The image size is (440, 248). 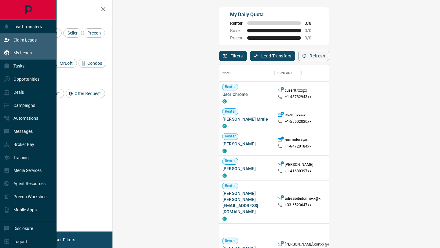 What do you see at coordinates (72, 33) in the screenshot?
I see `div: Seller` at bounding box center [72, 33].